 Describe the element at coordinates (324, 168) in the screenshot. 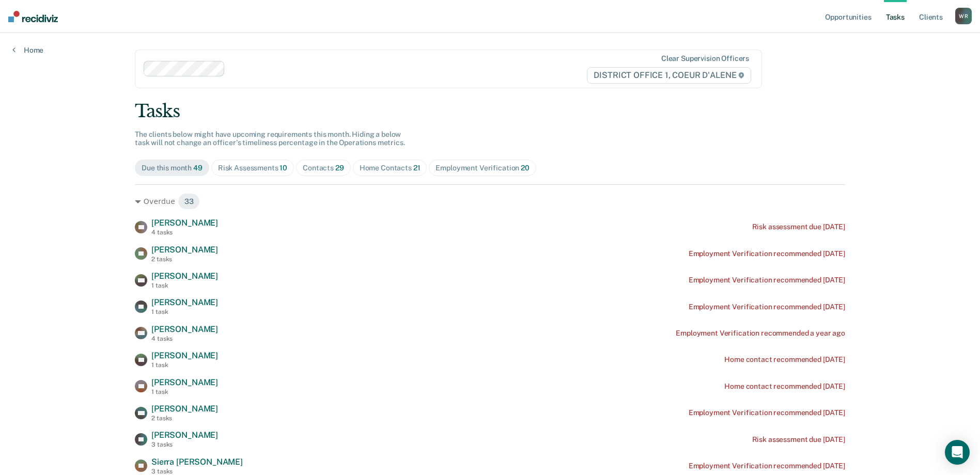

I see `div: Contacts` at that location.